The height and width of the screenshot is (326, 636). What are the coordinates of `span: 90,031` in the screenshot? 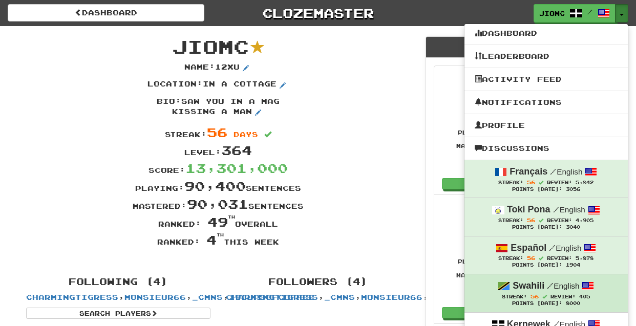 It's located at (218, 204).